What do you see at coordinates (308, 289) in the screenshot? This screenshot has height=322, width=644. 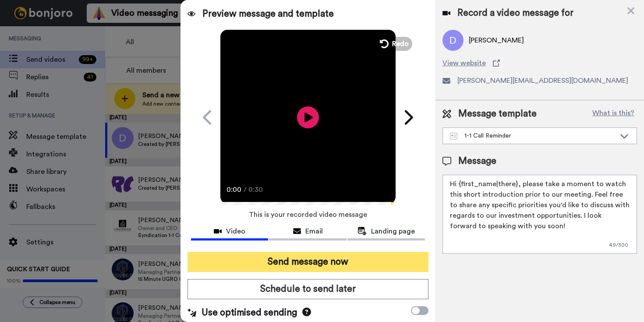 I see `button: Schedule to send later` at bounding box center [308, 289].